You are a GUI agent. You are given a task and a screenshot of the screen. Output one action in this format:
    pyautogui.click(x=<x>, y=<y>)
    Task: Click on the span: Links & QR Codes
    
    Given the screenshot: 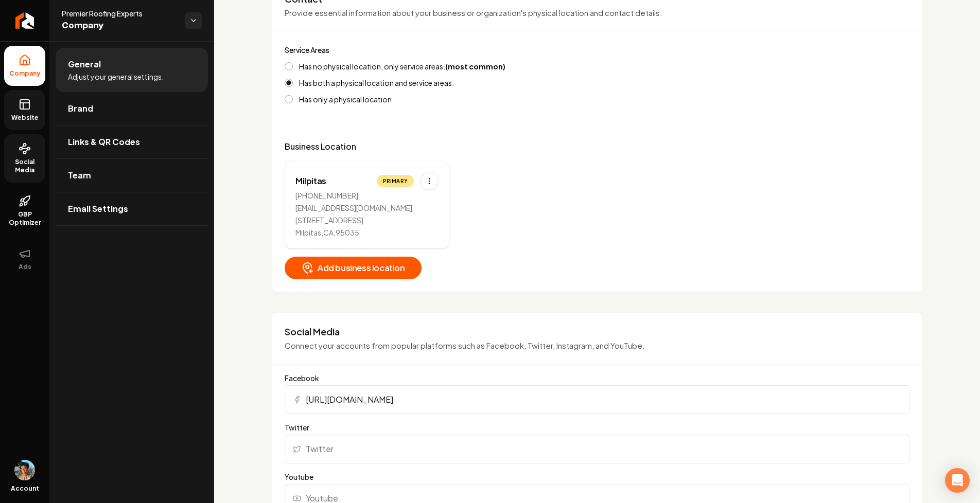 What is the action you would take?
    pyautogui.click(x=104, y=142)
    